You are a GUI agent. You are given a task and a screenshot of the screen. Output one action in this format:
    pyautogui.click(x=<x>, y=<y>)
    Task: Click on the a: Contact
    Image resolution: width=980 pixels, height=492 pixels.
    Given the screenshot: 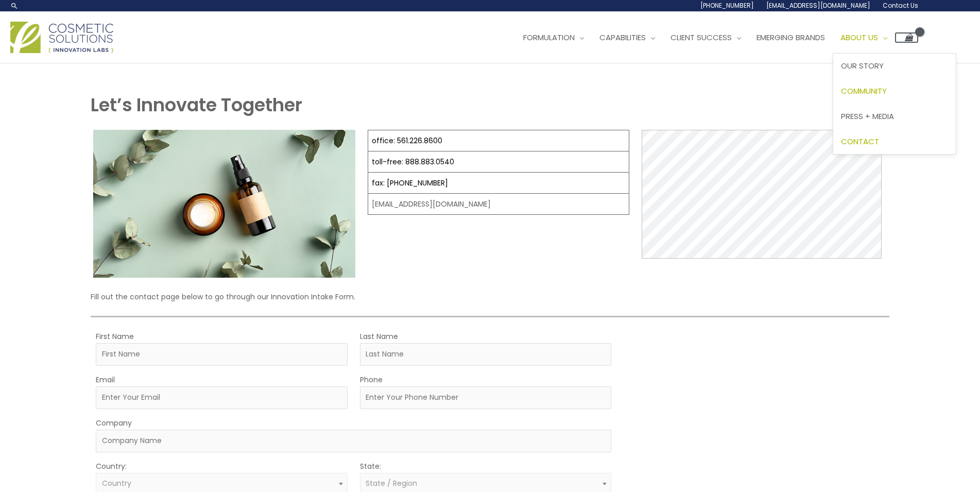 What is the action you would take?
    pyautogui.click(x=894, y=141)
    